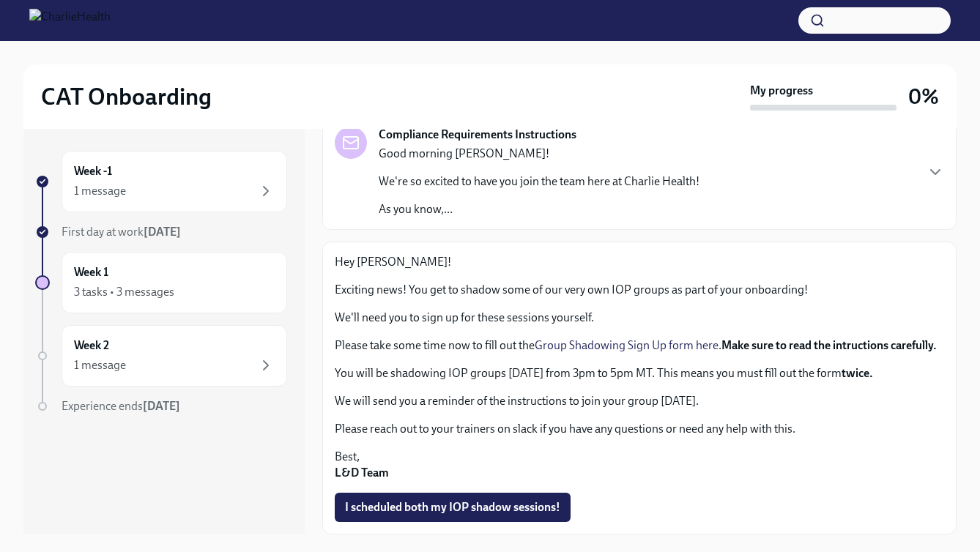 Image resolution: width=980 pixels, height=552 pixels. I want to click on p: As you know,..., so click(539, 209).